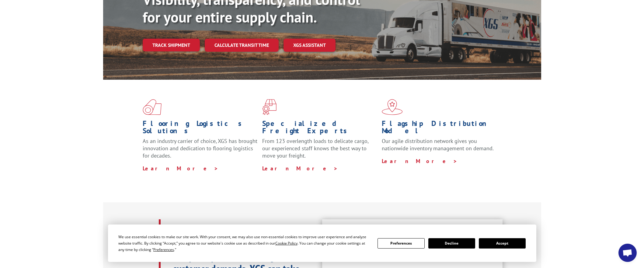 Image resolution: width=644 pixels, height=268 pixels. I want to click on span: Preferences, so click(164, 250).